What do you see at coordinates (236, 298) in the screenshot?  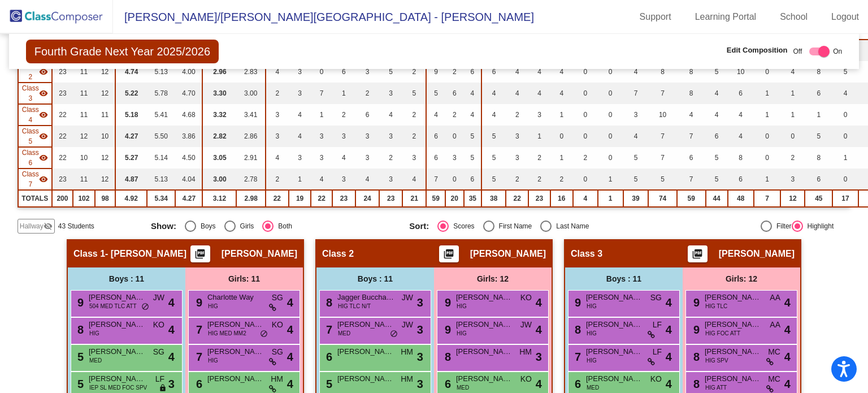 I see `span: Charlotte Way` at bounding box center [236, 298].